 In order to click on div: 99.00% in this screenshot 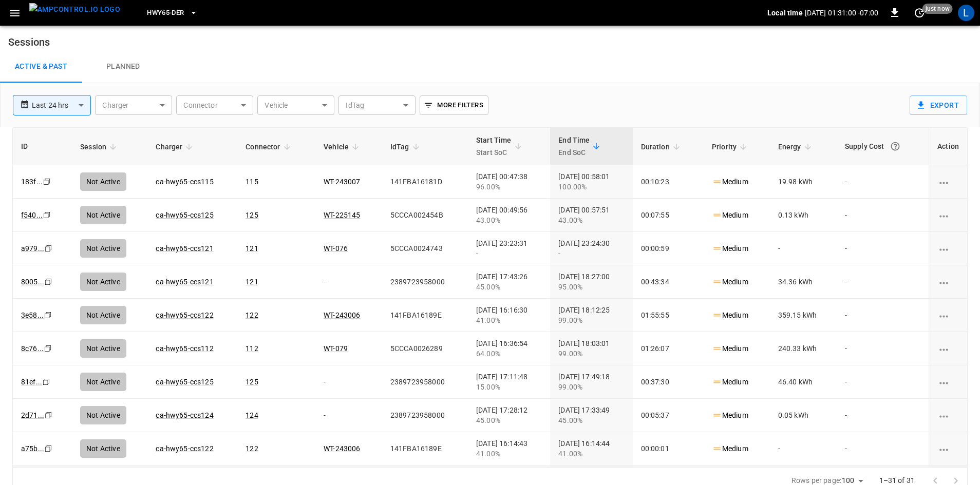, I will do `click(591, 387)`.